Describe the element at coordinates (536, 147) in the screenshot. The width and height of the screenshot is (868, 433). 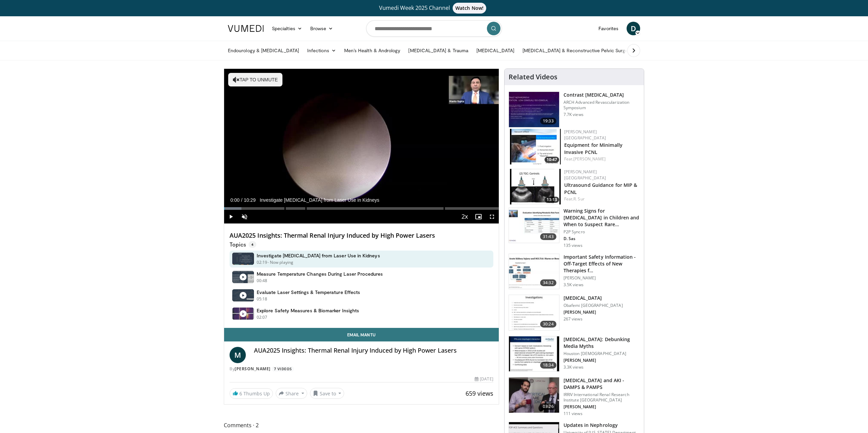
I see `a: 10:47` at that location.